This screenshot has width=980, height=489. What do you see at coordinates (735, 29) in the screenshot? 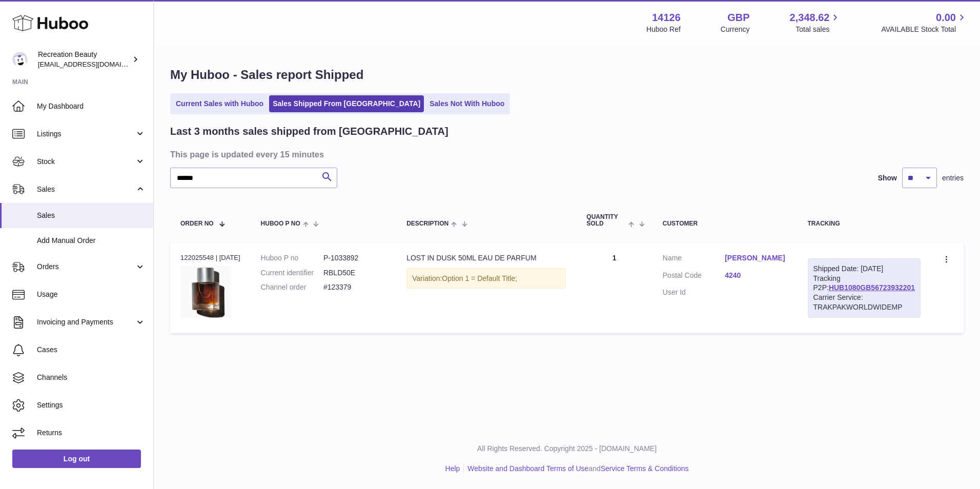
I see `div: Currency` at bounding box center [735, 29].